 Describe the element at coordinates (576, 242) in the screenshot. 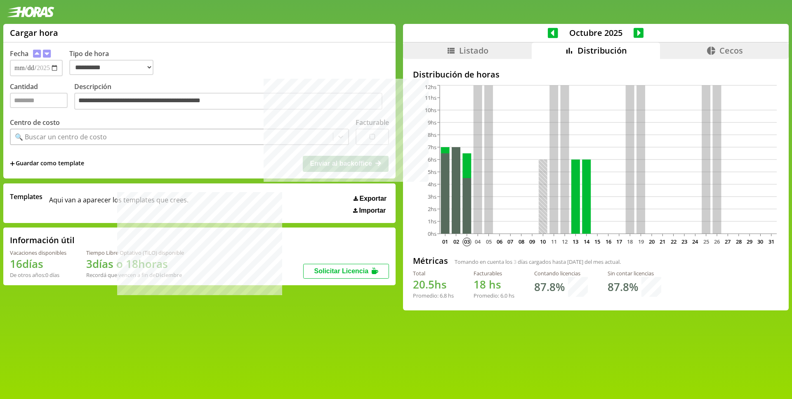

I see `text: 13` at that location.